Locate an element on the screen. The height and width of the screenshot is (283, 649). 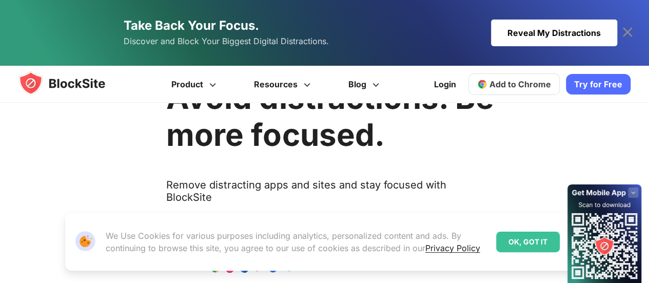
a: Add to Chrome is located at coordinates (514, 84).